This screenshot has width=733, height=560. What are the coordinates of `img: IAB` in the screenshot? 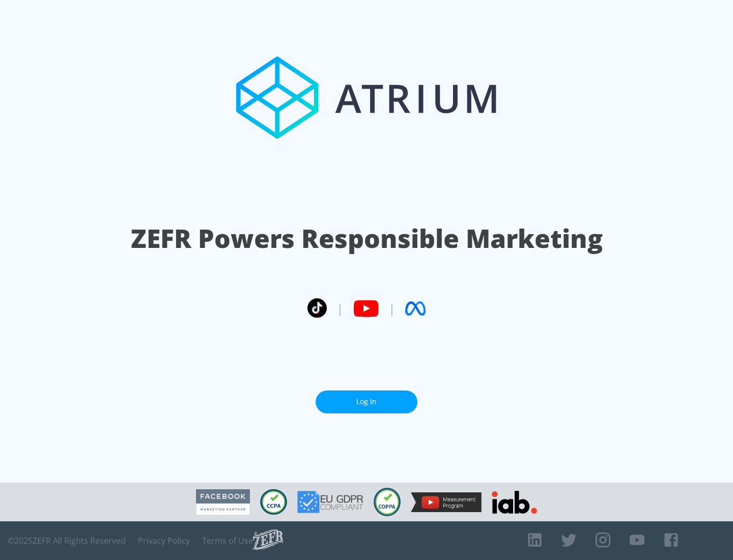 It's located at (514, 502).